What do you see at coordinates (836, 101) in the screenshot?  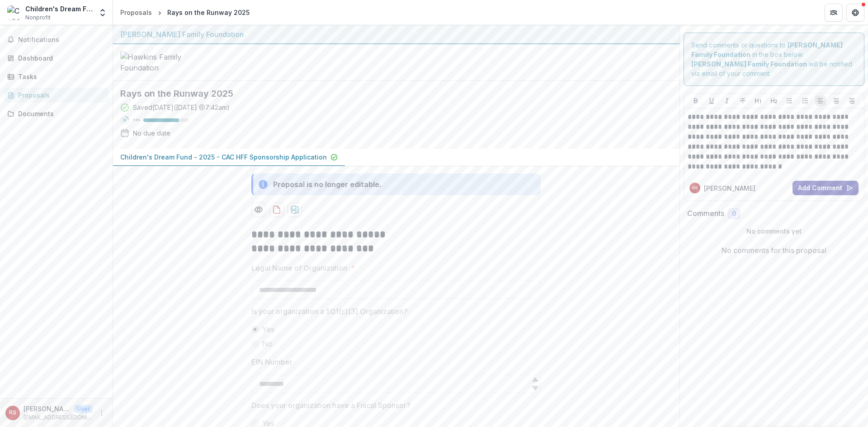 I see `button: Align Center` at bounding box center [836, 101].